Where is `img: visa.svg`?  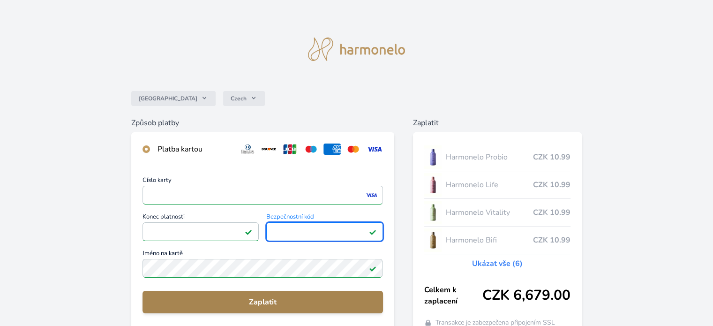
img: visa.svg is located at coordinates (374, 149).